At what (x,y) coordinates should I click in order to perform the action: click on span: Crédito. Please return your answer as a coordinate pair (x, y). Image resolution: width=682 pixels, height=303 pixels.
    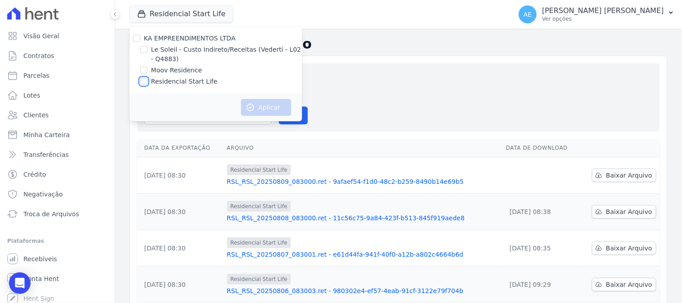
    Looking at the image, I should click on (35, 175).